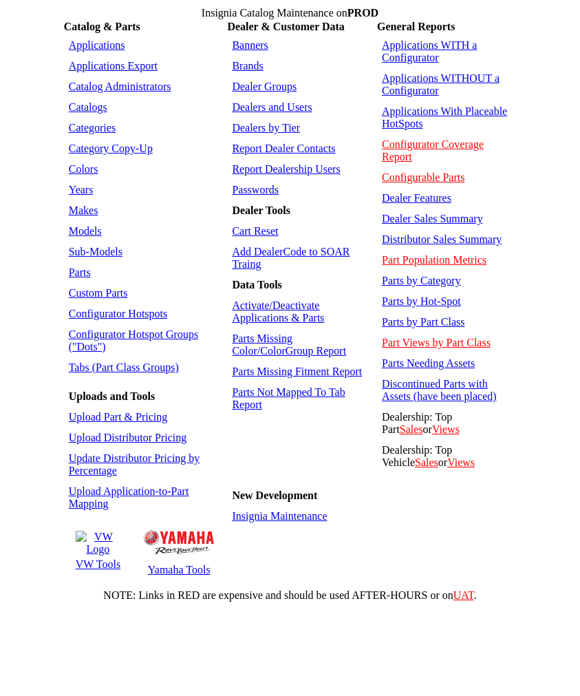 This screenshot has height=696, width=580. What do you see at coordinates (98, 543) in the screenshot?
I see `img: VW Logo` at bounding box center [98, 543].